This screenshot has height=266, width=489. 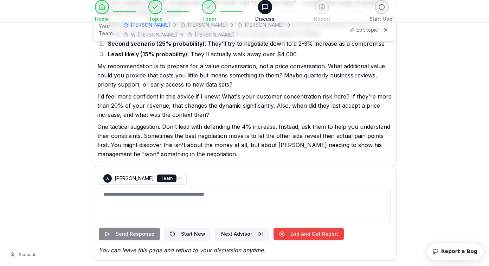 I want to click on button: Start New, so click(x=187, y=234).